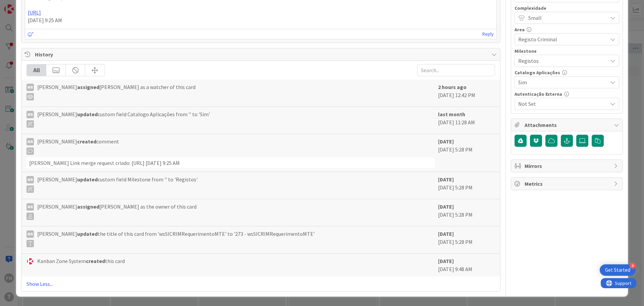 This screenshot has height=306, width=644. Describe the element at coordinates (633, 266) in the screenshot. I see `div: 4` at that location.